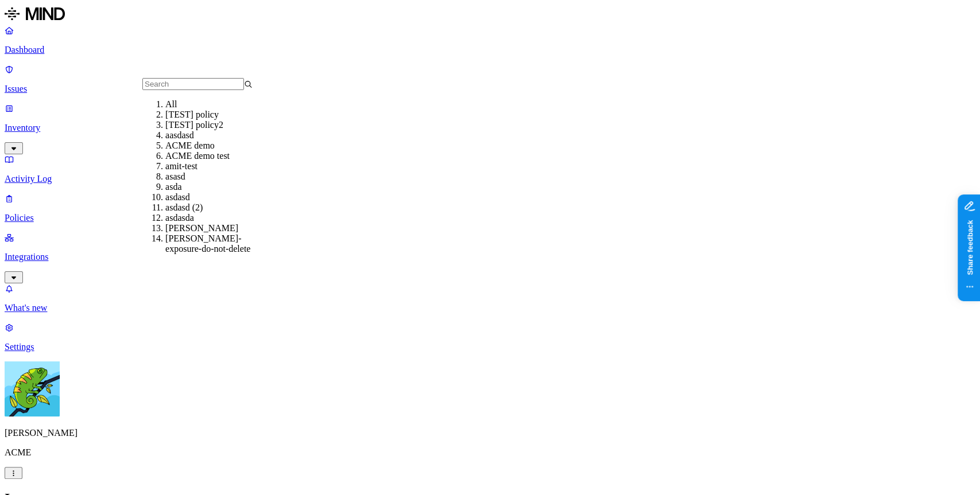  What do you see at coordinates (193, 84) in the screenshot?
I see `input: Search` at bounding box center [193, 84].